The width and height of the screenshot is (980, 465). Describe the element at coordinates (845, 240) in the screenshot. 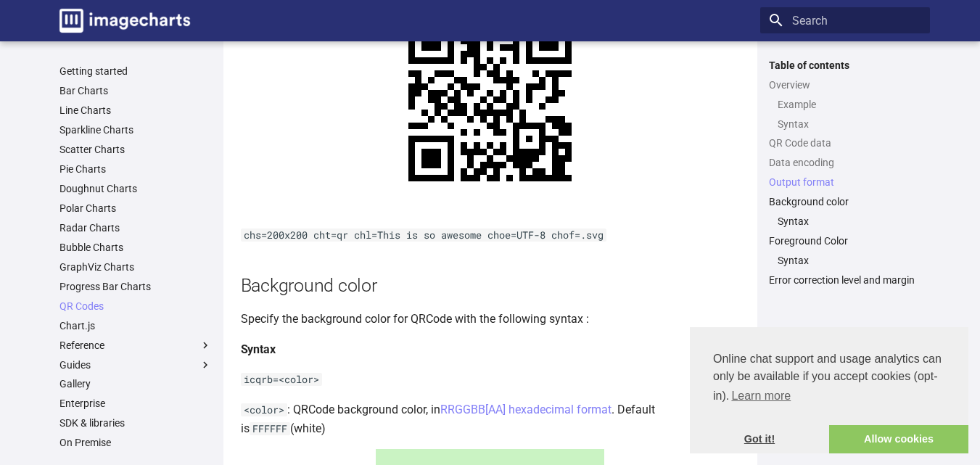

I see `a: Foreground Color` at that location.